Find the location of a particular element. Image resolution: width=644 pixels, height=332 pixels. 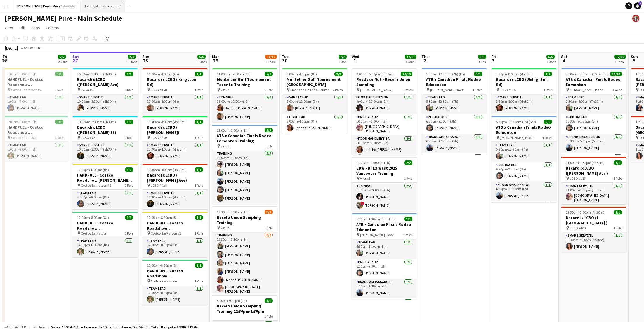

span: LCBO #428 is located at coordinates (159, 185).